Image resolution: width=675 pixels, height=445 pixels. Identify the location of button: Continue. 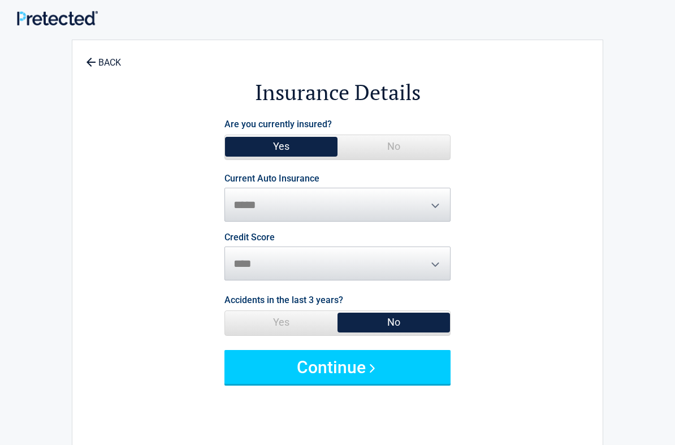
(337, 367).